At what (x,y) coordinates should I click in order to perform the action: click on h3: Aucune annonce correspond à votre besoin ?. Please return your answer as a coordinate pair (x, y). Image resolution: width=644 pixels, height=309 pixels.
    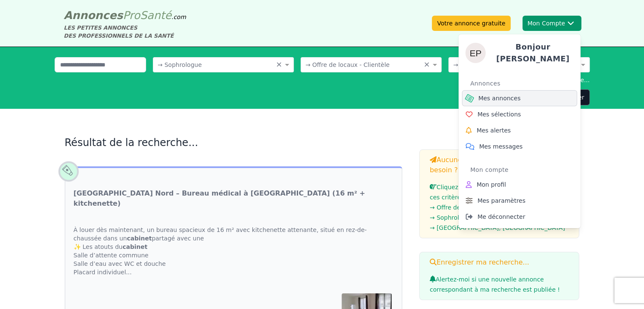
    Looking at the image, I should click on (499, 165).